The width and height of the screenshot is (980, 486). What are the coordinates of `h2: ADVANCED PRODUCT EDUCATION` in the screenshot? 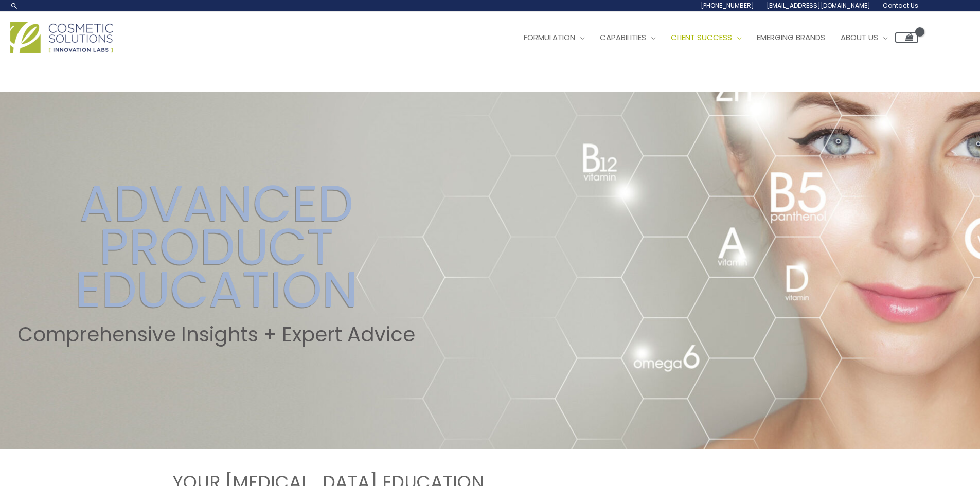 It's located at (216, 247).